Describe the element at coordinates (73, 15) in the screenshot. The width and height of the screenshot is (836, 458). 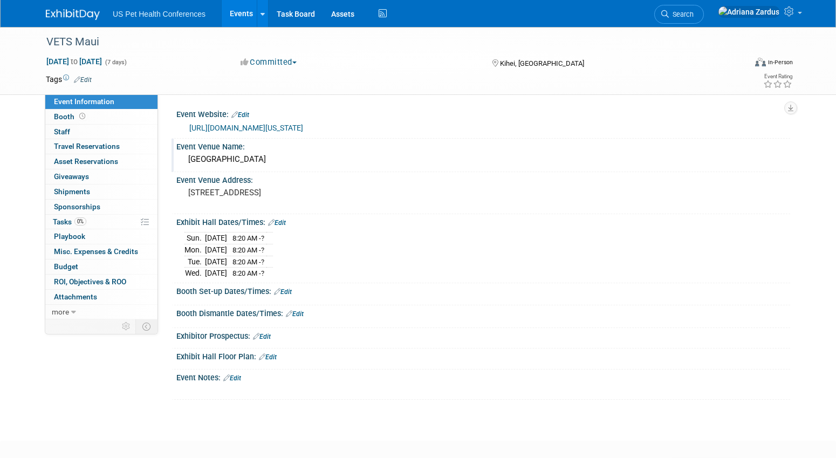
I see `img: ExhibitDay` at that location.